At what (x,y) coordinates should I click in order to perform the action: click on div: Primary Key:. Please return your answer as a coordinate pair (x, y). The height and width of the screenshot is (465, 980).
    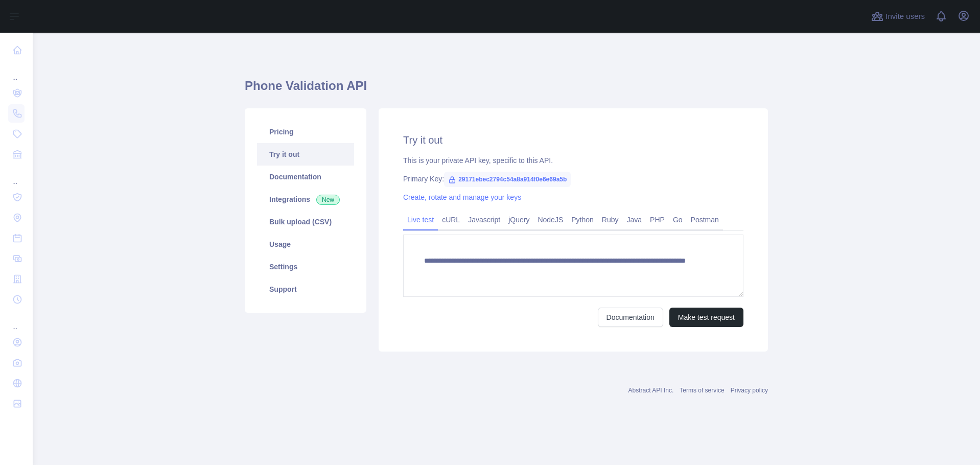
    Looking at the image, I should click on (574, 179).